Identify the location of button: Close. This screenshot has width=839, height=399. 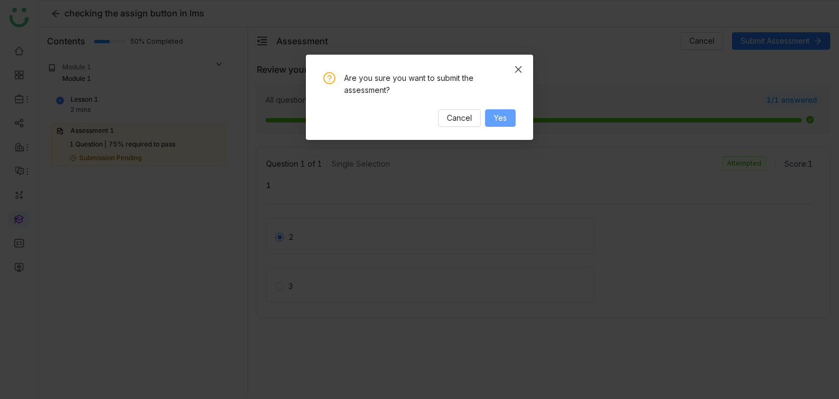
(518, 69).